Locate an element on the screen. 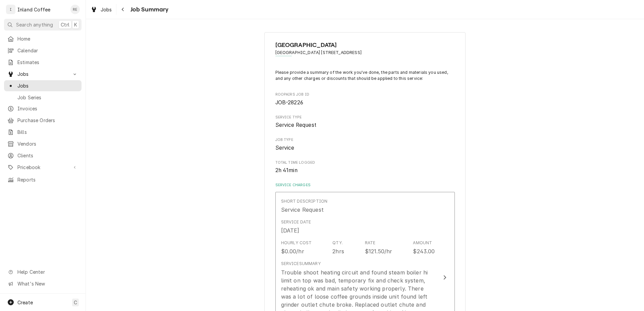  a: Go to Help Center is located at coordinates (43, 271).